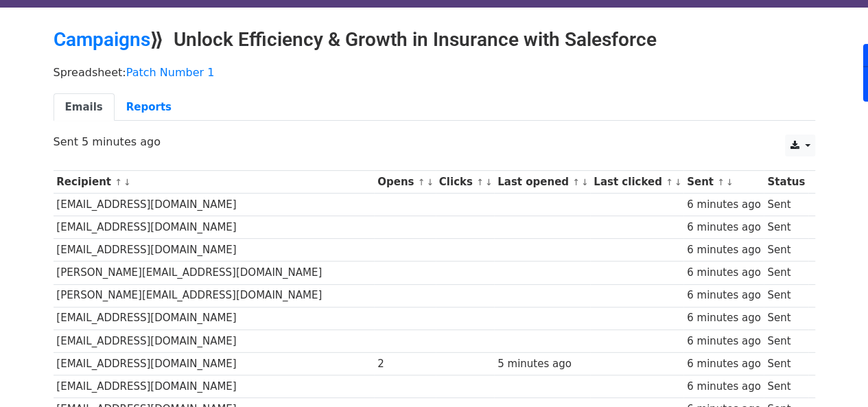 The width and height of the screenshot is (868, 407). Describe the element at coordinates (405, 182) in the screenshot. I see `th: Opens` at that location.